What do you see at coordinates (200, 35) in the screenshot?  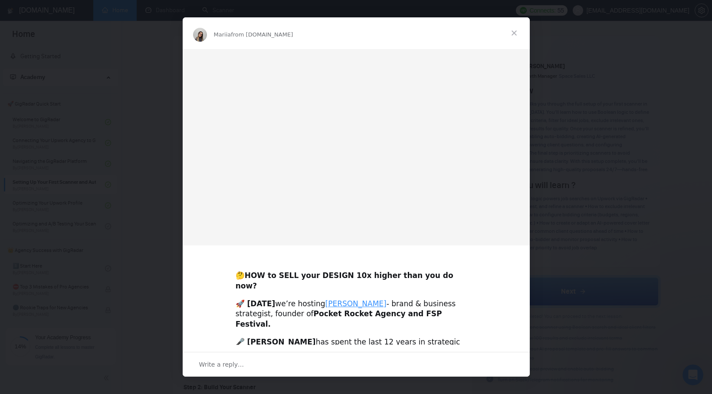 I see `img: Profile image for Mariia` at bounding box center [200, 35].